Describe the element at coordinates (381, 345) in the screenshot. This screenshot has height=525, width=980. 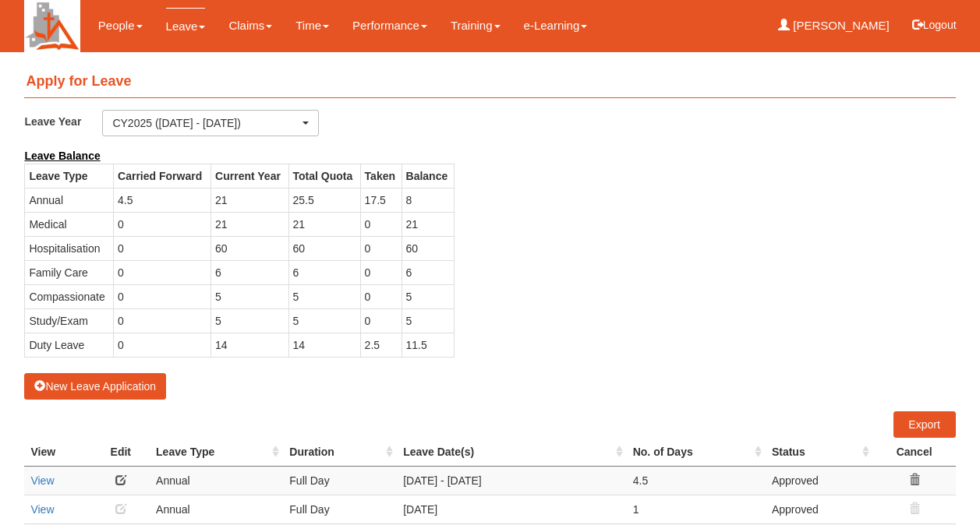
I see `td: 2.5` at that location.